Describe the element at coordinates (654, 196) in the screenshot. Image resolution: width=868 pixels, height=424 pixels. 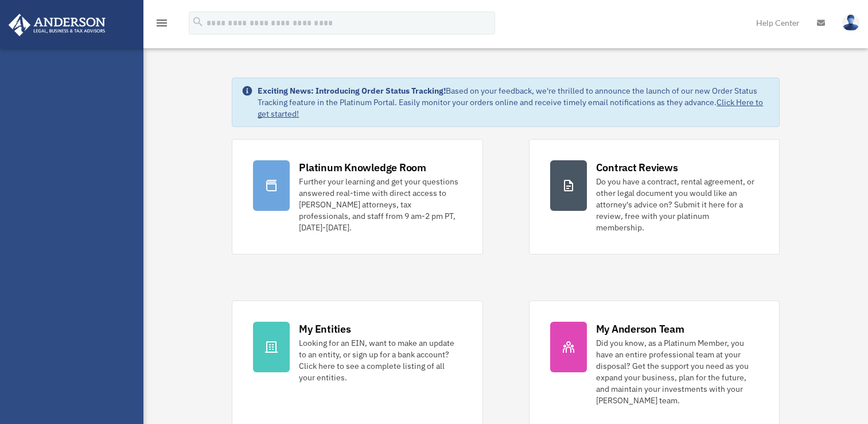
I see `a: Contract Reviews Do you have a contract, rental agreement, or other legal document you would like...` at that location.